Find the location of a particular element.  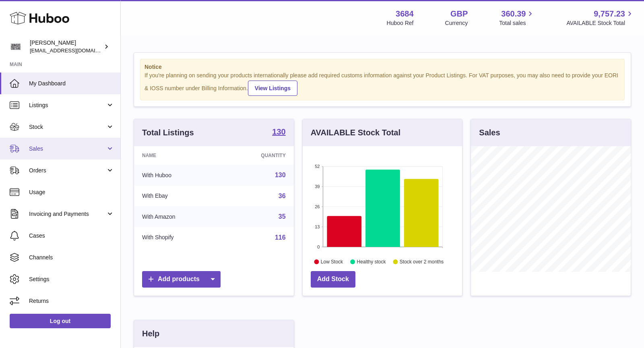

text: 52 is located at coordinates (317, 166).